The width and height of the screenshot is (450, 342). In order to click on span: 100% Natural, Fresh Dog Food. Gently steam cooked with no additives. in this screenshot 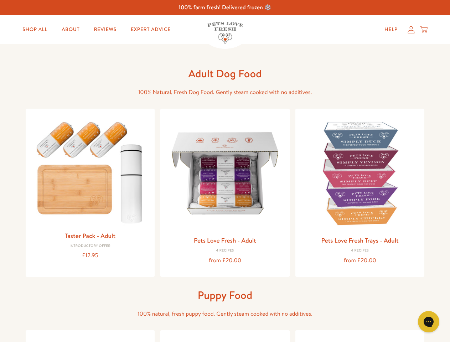, I will do `click(225, 92)`.